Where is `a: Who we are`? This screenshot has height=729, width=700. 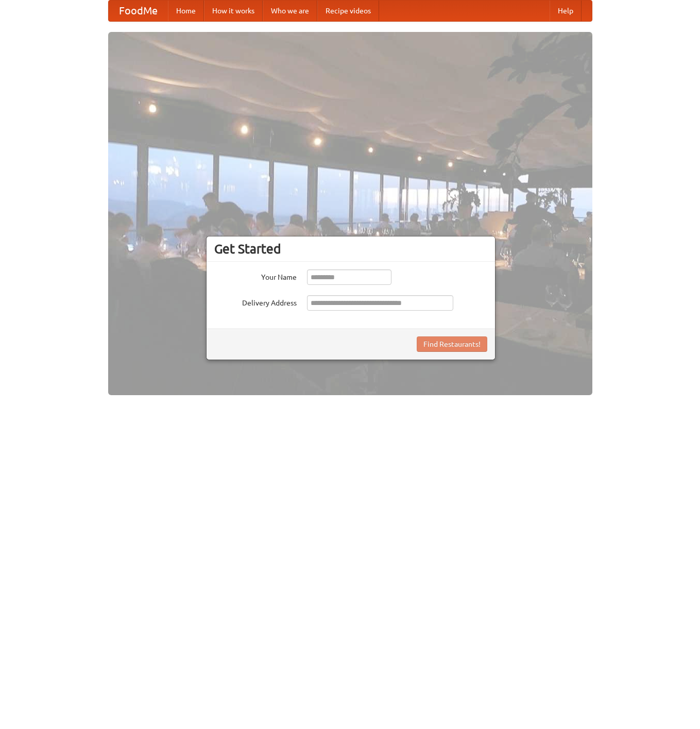
a: Who we are is located at coordinates (290, 11).